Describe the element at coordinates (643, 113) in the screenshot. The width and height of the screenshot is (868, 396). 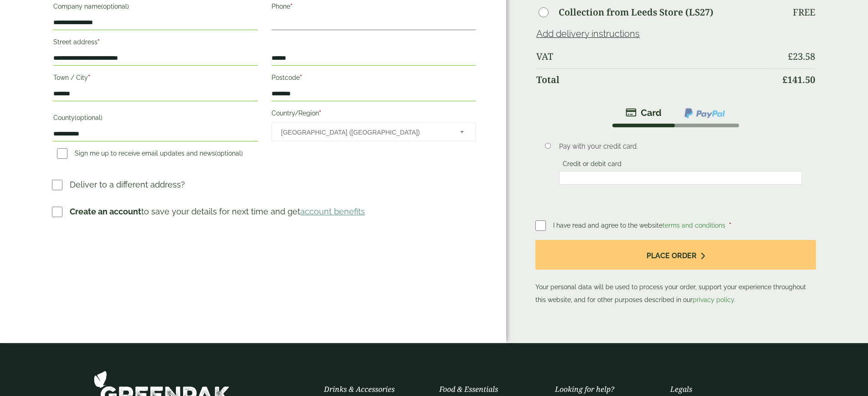
I see `img: stripe.png` at that location.